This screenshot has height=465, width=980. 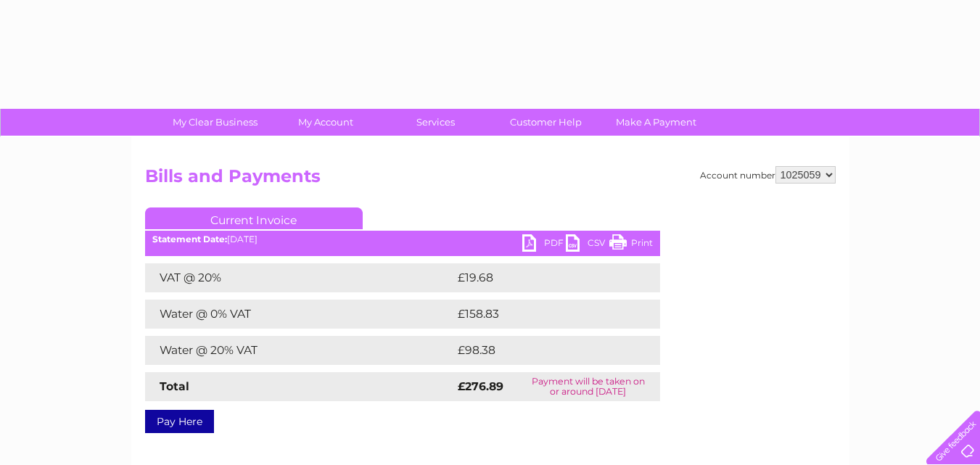 What do you see at coordinates (299, 350) in the screenshot?
I see `td: Water @ 20% VAT` at bounding box center [299, 350].